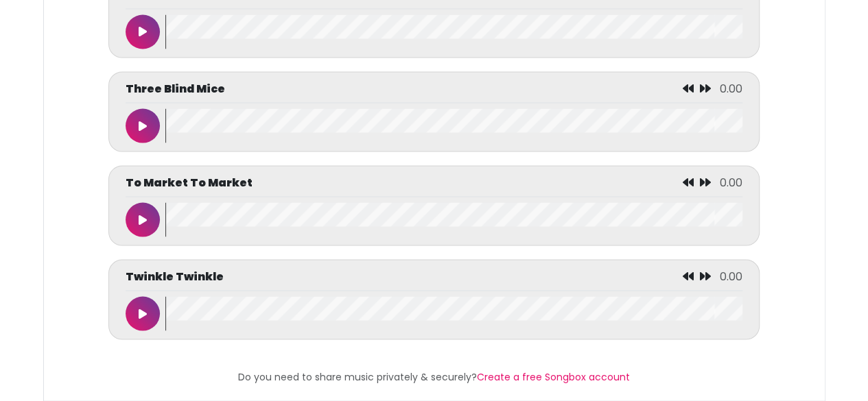 The image size is (868, 401). Describe the element at coordinates (174, 276) in the screenshot. I see `p: Twinkle Twinkle` at that location.